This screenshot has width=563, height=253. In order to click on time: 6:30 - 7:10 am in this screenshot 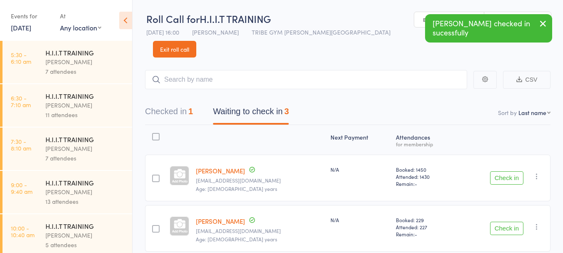, I will do `click(21, 101)`.